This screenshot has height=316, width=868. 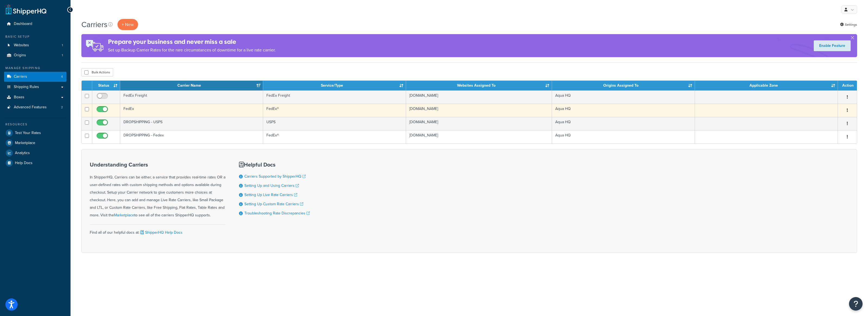 What do you see at coordinates (192, 50) in the screenshot?
I see `p: Set up Backup Carrier Rates for the rare circumstances of downtime for a live rate carrier.` at bounding box center [192, 50].